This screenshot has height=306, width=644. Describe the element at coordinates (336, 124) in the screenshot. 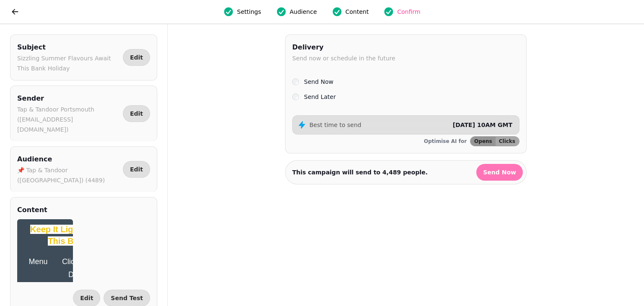

I see `p: Best time to send` at that location.